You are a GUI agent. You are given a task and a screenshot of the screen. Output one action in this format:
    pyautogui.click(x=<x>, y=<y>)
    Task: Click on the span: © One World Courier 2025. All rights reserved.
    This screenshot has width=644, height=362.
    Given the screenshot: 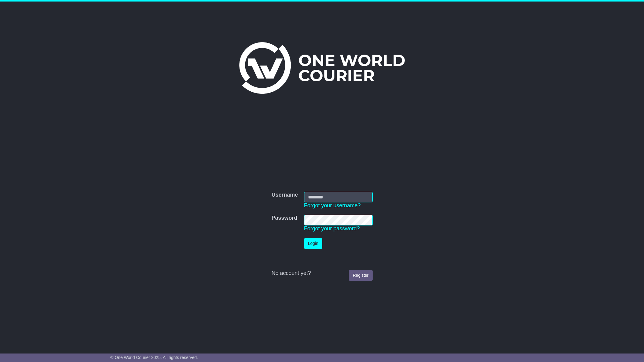 What is the action you would take?
    pyautogui.click(x=154, y=357)
    